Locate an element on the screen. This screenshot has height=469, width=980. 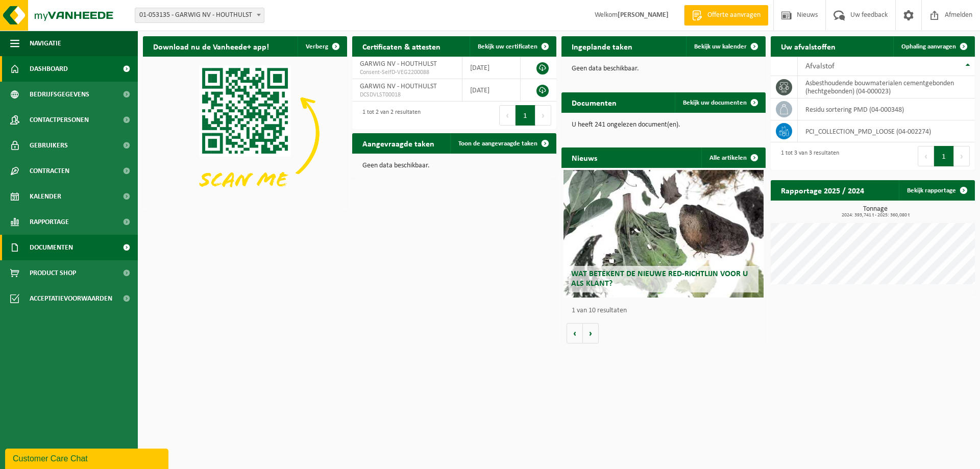
a: Bekijk rapportage is located at coordinates (936, 190).